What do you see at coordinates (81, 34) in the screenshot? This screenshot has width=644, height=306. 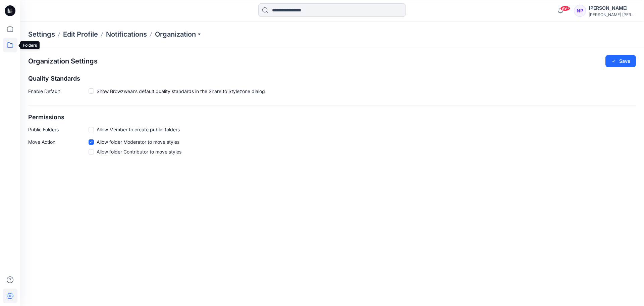 I see `a: Edit Profile` at bounding box center [81, 34].